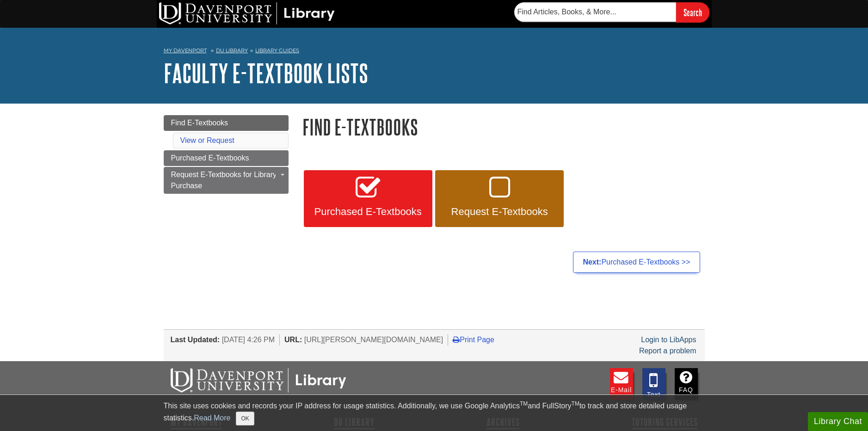 Image resolution: width=868 pixels, height=431 pixels. I want to click on input: Search, so click(692, 12).